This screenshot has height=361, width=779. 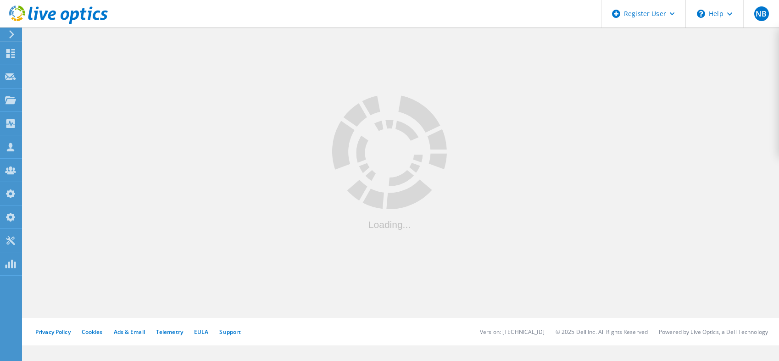 What do you see at coordinates (761, 14) in the screenshot?
I see `span: NB` at bounding box center [761, 14].